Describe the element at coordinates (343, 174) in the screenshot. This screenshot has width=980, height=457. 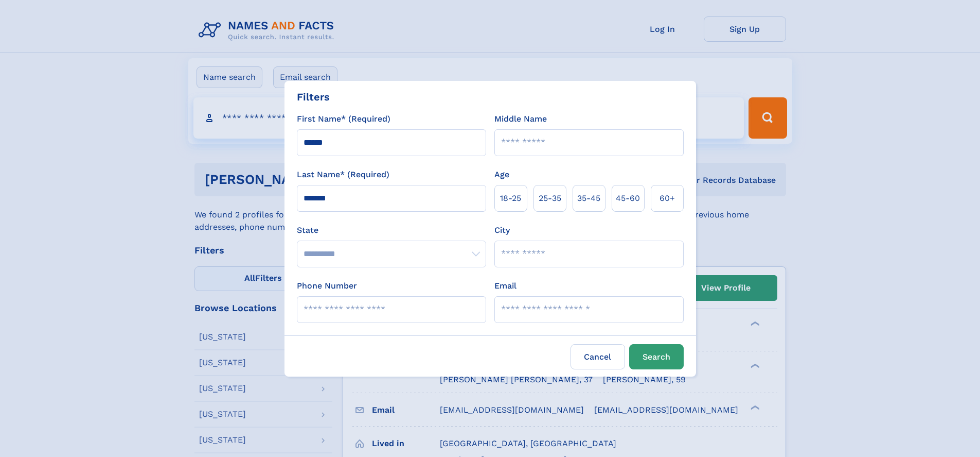
I see `label: Last Name* (Required)` at that location.